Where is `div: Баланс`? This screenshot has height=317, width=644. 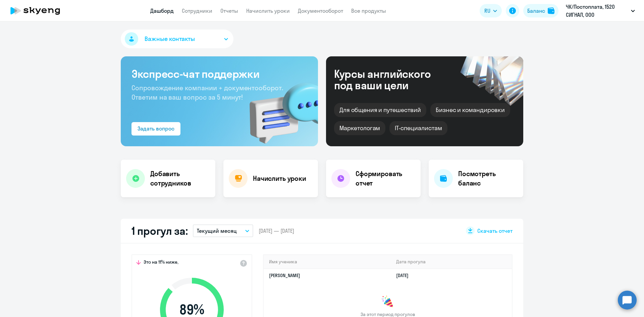
div: Баланс is located at coordinates (536, 11).